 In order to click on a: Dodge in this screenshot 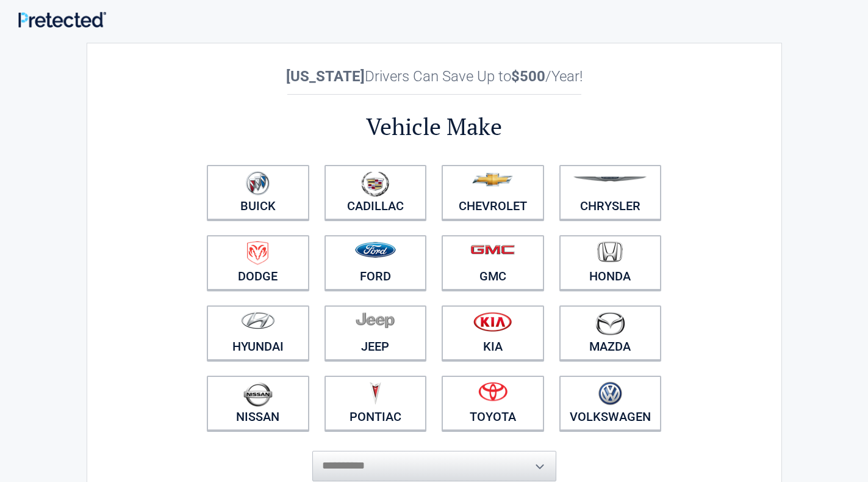, I will do `click(258, 262)`.